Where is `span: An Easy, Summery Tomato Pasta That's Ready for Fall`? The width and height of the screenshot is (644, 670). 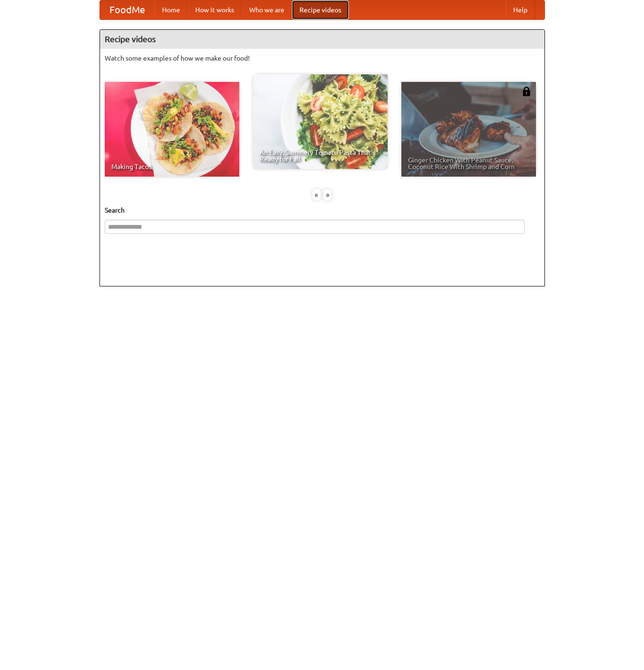
span: An Easy, Summery Tomato Pasta That's Ready for Fall is located at coordinates (320, 156).